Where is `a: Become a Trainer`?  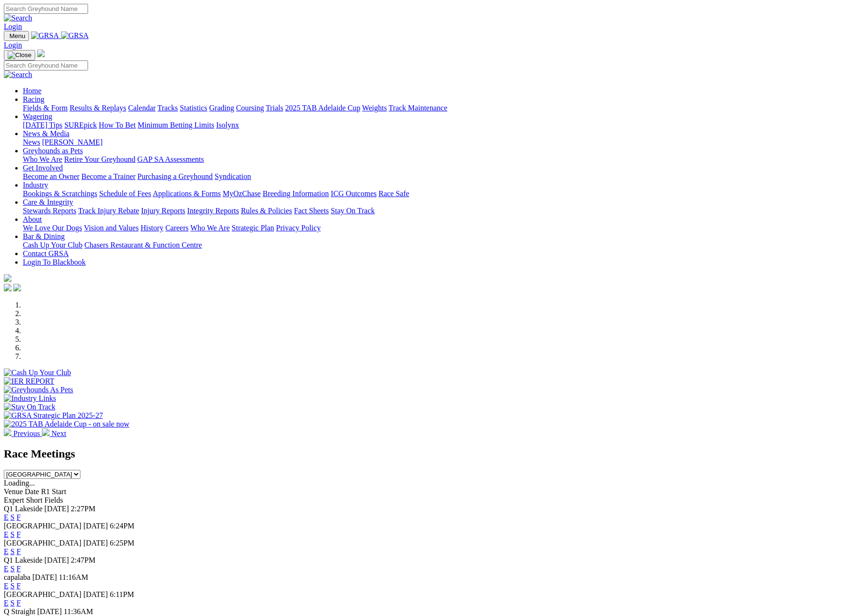 a: Become a Trainer is located at coordinates (108, 177).